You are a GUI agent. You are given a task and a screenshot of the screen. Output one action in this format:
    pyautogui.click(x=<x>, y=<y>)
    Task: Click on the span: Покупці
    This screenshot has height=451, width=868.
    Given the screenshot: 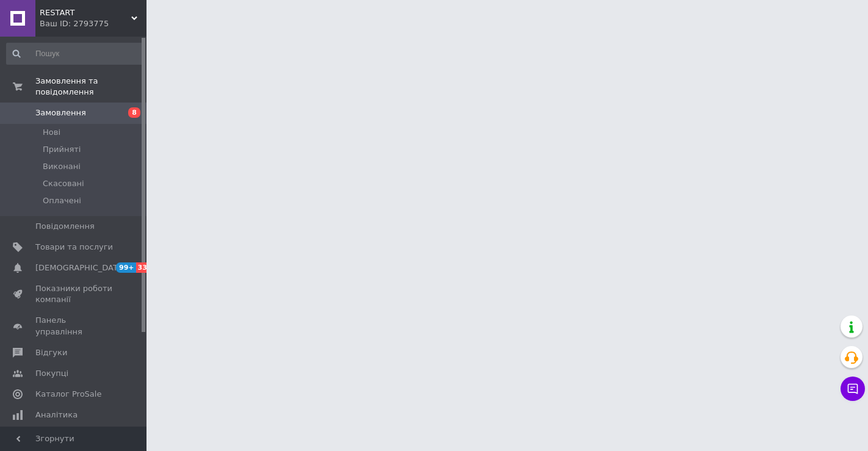 What is the action you would take?
    pyautogui.click(x=52, y=374)
    